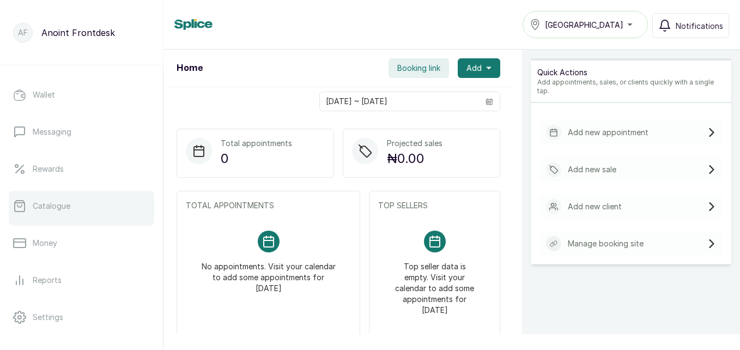  I want to click on button: Booking link, so click(419, 68).